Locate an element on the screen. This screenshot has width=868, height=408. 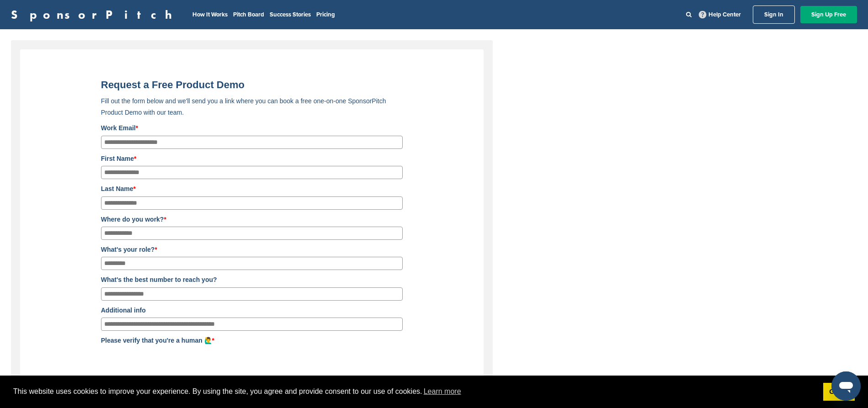
label: First Name is located at coordinates (252, 158).